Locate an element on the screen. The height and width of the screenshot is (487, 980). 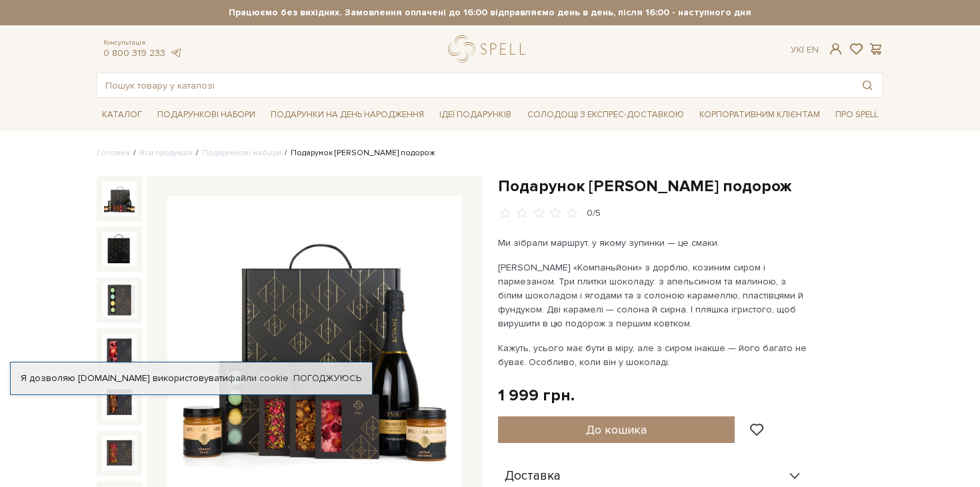
span: До кошика is located at coordinates (616, 429).